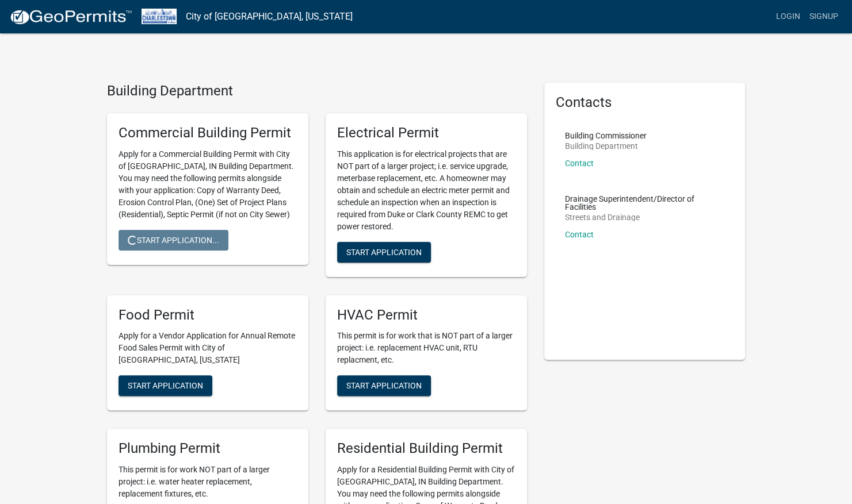 This screenshot has width=852, height=504. Describe the element at coordinates (208, 133) in the screenshot. I see `h5: Commercial Building Permit` at that location.